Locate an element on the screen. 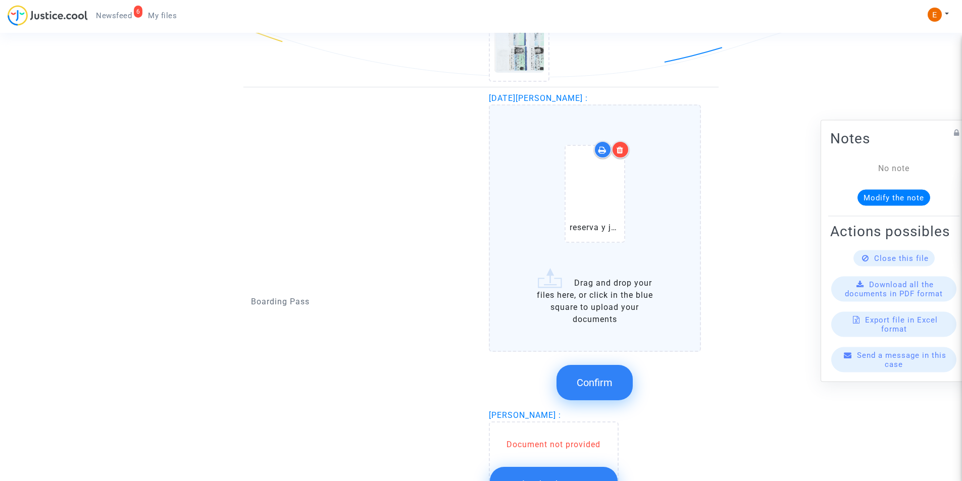  img: jc-logo.svg is located at coordinates (47, 15).